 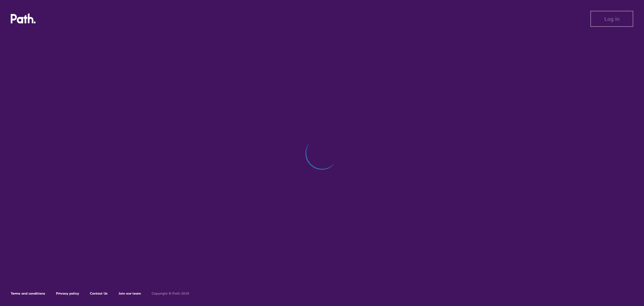 What do you see at coordinates (170, 293) in the screenshot?
I see `h6: Copyright © Path 2018` at bounding box center [170, 293].